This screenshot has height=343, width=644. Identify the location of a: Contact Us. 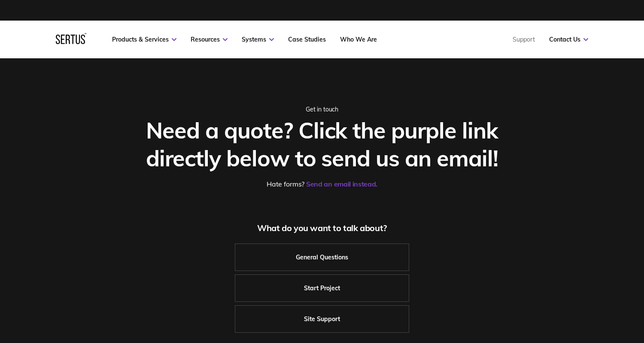
(568, 40).